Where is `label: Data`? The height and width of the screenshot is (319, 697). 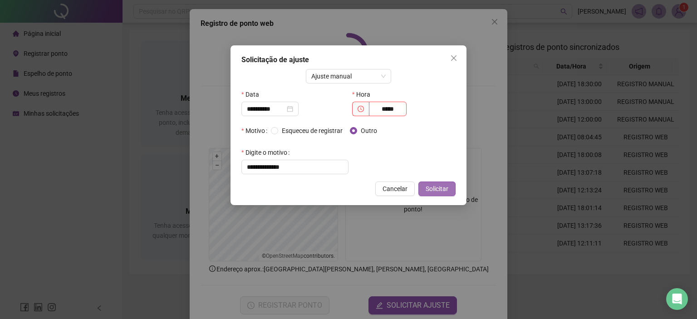 label: Data is located at coordinates (253, 94).